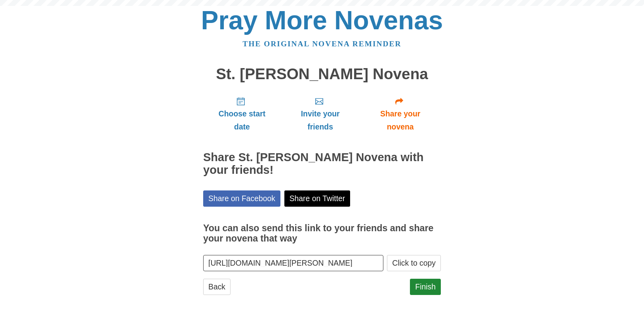 This screenshot has width=644, height=331. I want to click on button: Click to copy, so click(414, 263).